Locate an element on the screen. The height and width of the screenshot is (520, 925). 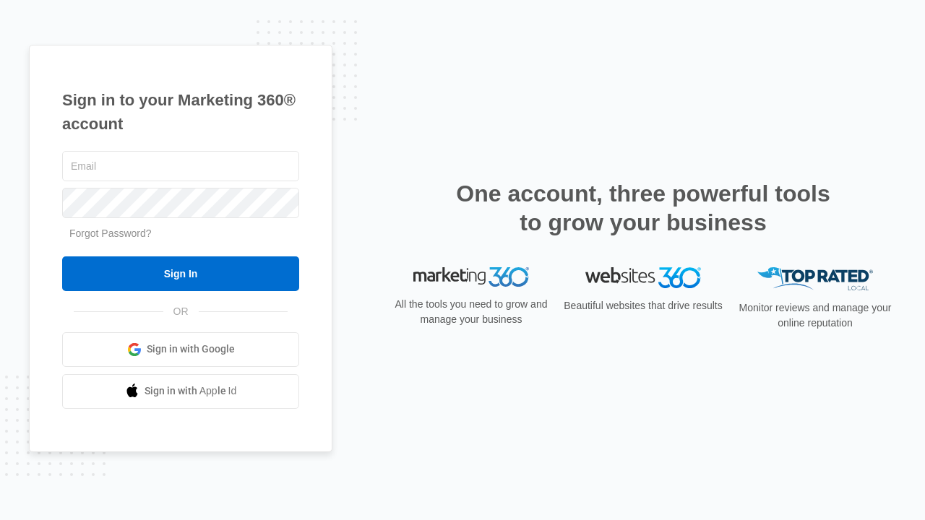
h1: Sign in to your Marketing 360® account is located at coordinates (181, 112).